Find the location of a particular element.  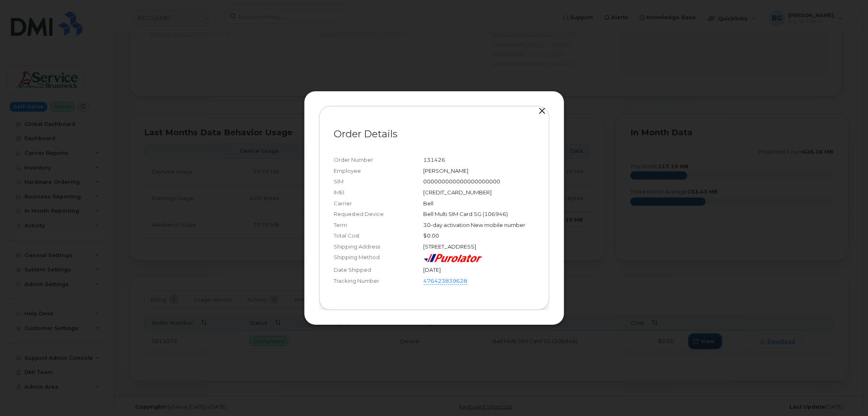

div: SIM is located at coordinates (379, 181).